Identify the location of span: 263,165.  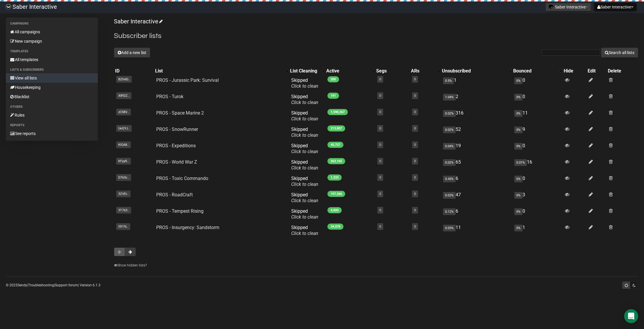
(336, 161).